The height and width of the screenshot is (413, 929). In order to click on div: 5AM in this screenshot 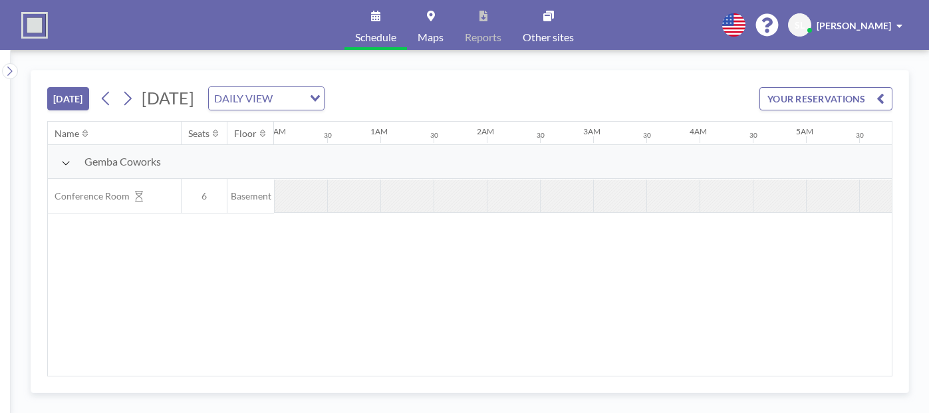, I will do `click(805, 131)`.